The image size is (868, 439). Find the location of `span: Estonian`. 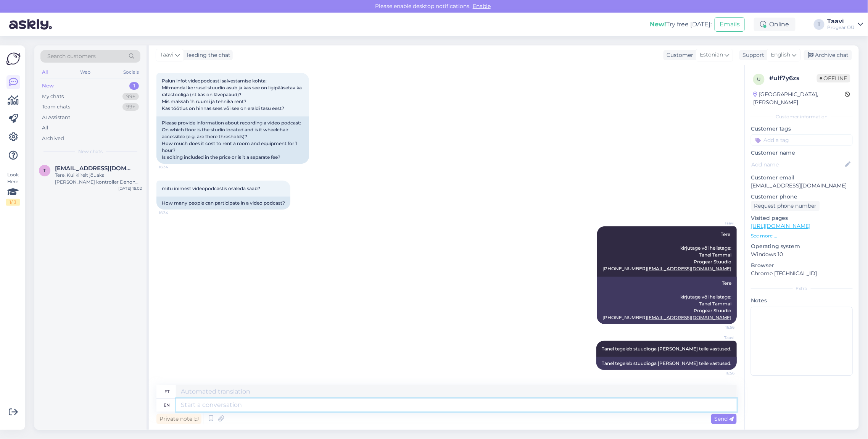

span: Estonian is located at coordinates (711, 55).